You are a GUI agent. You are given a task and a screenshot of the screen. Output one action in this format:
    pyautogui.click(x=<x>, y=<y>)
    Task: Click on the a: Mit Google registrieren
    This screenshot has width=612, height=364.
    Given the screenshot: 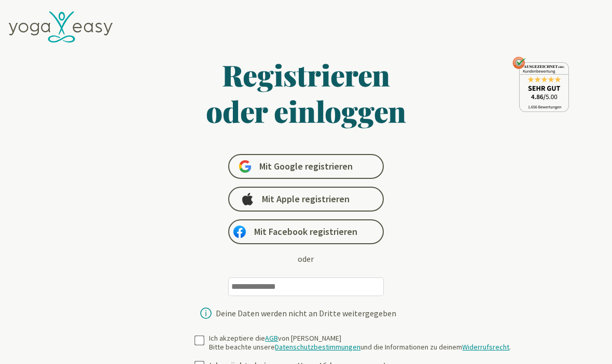 What is the action you would take?
    pyautogui.click(x=306, y=166)
    